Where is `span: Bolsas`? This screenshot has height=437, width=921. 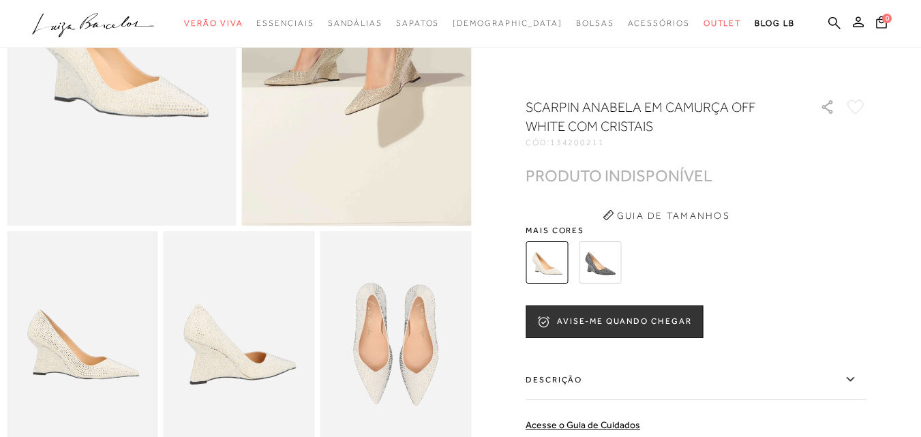 span: Bolsas is located at coordinates (595, 23).